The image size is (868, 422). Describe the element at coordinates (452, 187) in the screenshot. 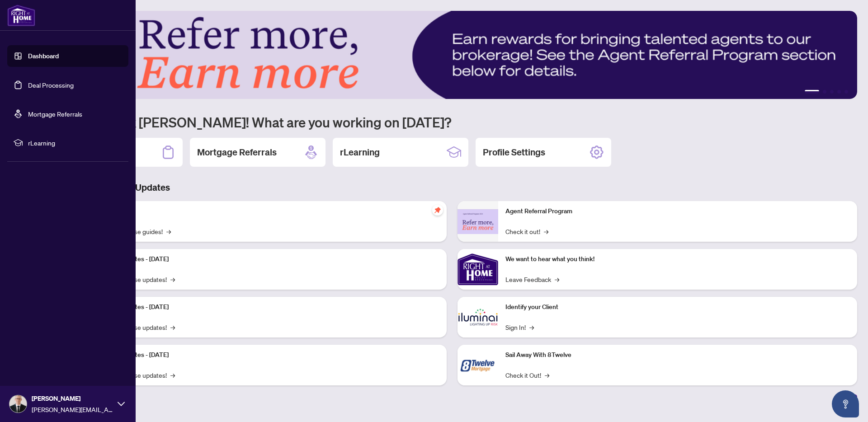

I see `h3: Brokerage & Industry Updates` at that location.